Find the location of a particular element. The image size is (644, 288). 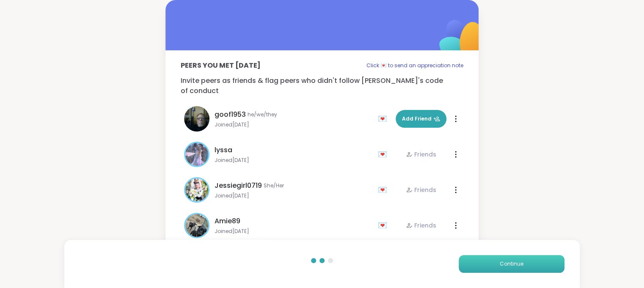

img: goof1953 is located at coordinates (196, 119).